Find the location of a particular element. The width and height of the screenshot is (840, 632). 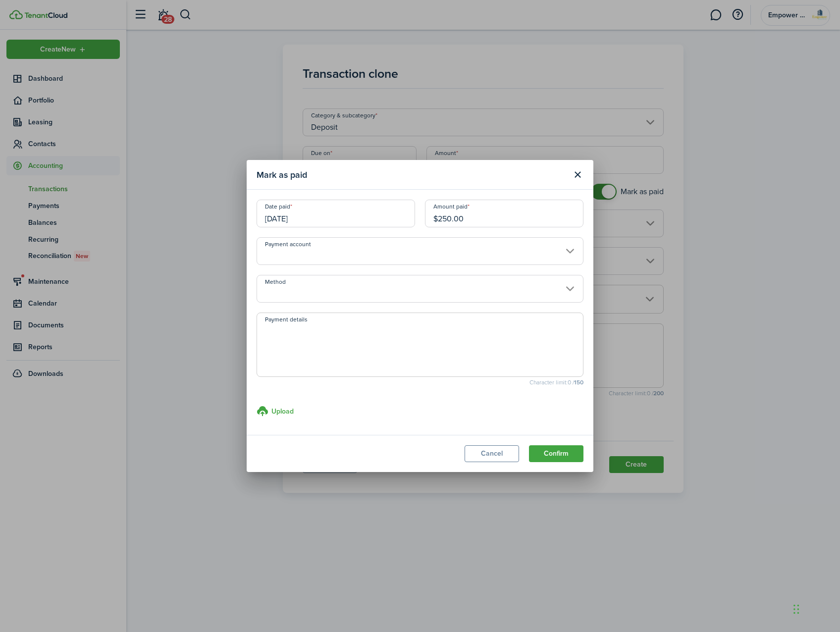

button: Close modal is located at coordinates (578, 175).